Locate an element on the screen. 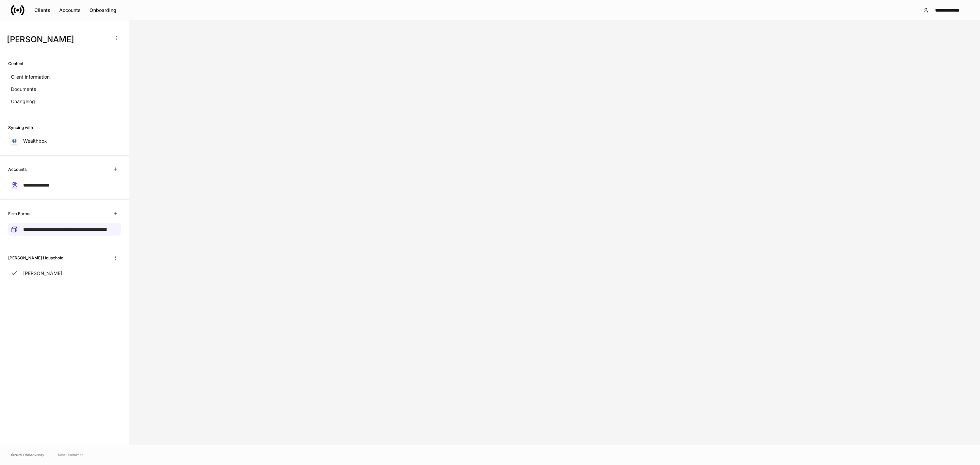  h6: Content is located at coordinates (16, 63).